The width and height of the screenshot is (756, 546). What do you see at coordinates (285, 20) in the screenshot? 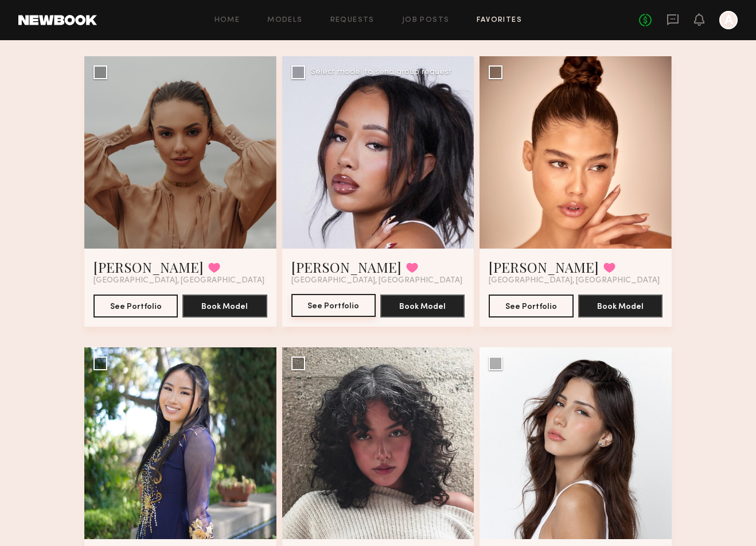
I see `a: Models` at bounding box center [285, 20].